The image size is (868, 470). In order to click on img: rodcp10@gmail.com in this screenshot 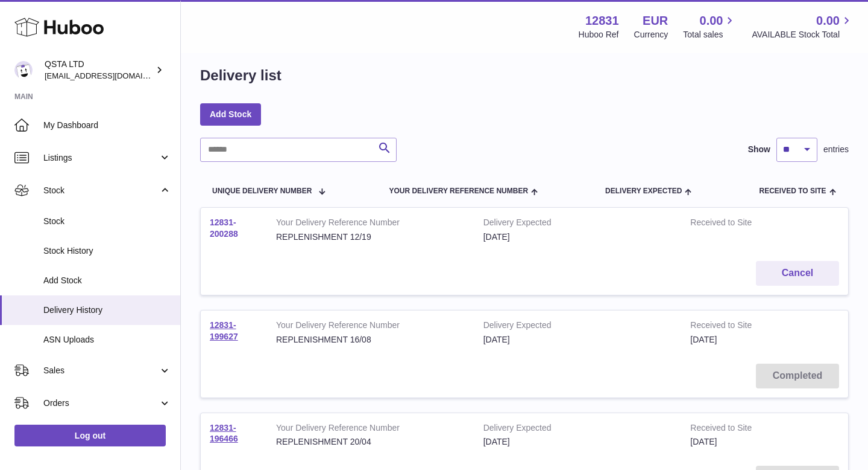, I will do `click(23, 70)`.